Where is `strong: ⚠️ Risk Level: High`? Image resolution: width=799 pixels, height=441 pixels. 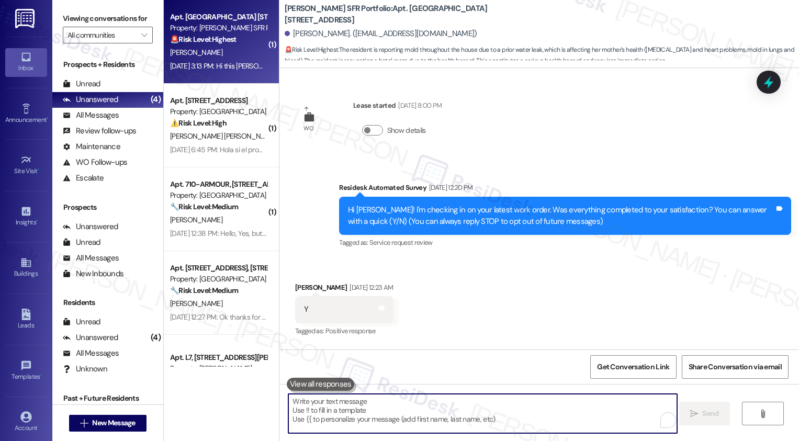
strong: ⚠️ Risk Level: High is located at coordinates (198, 123).